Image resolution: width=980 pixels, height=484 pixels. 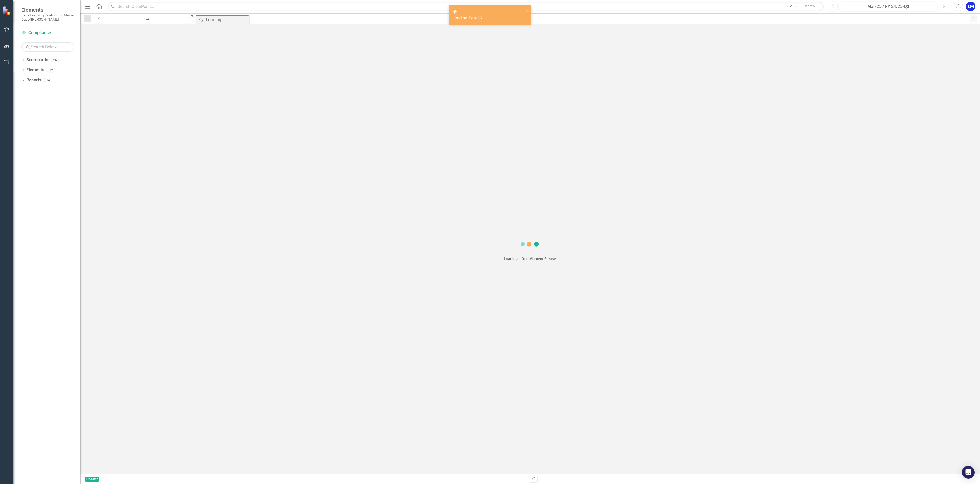 I want to click on button: DM, so click(x=971, y=7).